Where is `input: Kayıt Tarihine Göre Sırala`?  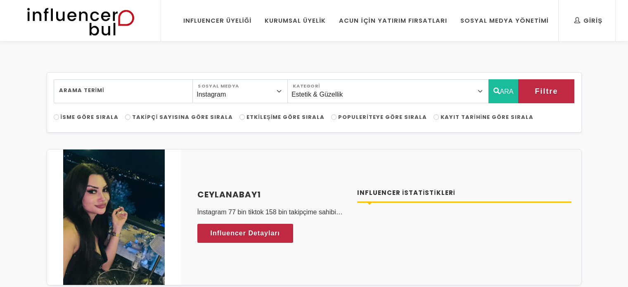 input: Kayıt Tarihine Göre Sırala is located at coordinates (436, 117).